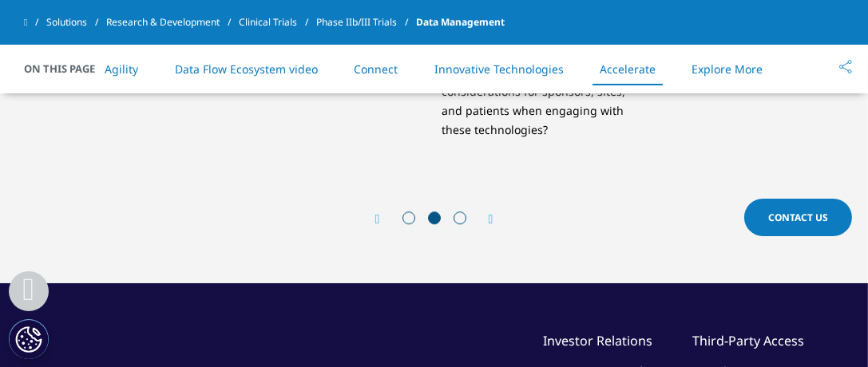  Describe the element at coordinates (498, 69) in the screenshot. I see `a: Innovative Technologies` at that location.